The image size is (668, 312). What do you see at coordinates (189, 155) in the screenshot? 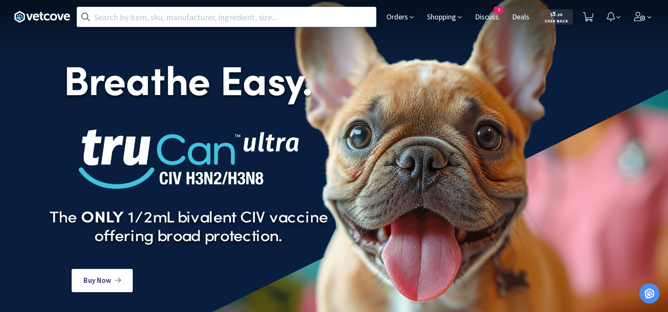
I see `img: TruCan-CIV-takeover_foregroundv3.png` at bounding box center [189, 155].